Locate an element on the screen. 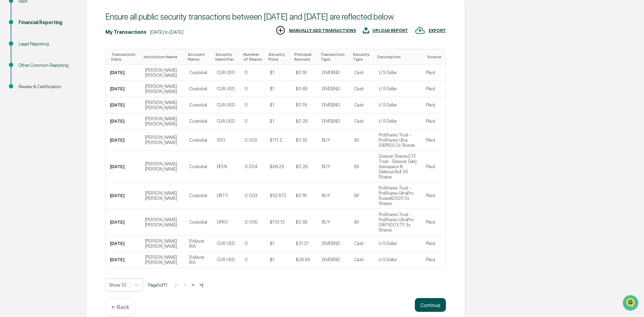  div: $0.19 is located at coordinates (301, 140).